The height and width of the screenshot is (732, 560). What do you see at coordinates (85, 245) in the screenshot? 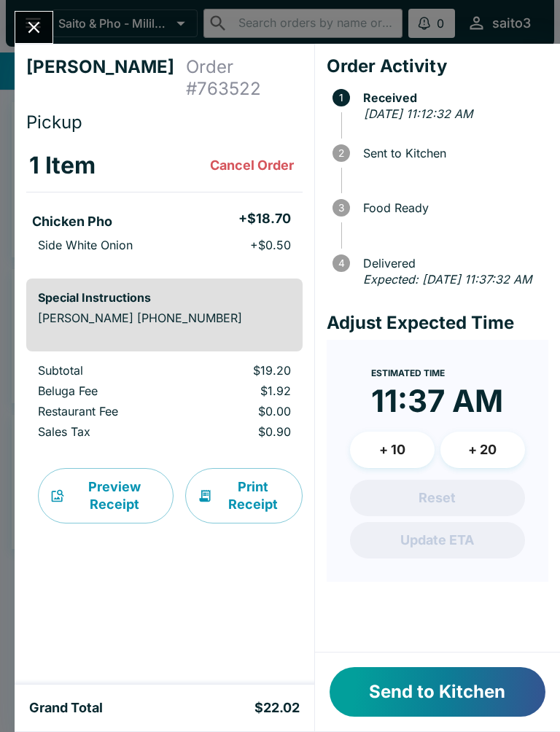
I see `p: Side White Onion` at bounding box center [85, 245].